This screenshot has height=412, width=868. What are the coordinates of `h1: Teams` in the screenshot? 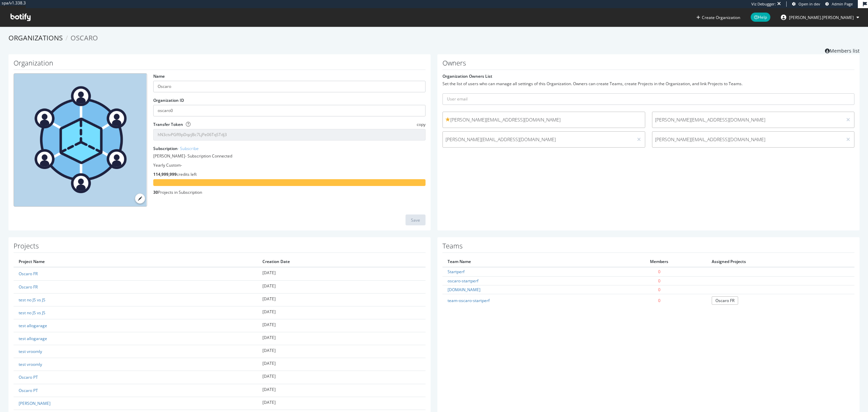 It's located at (649, 248).